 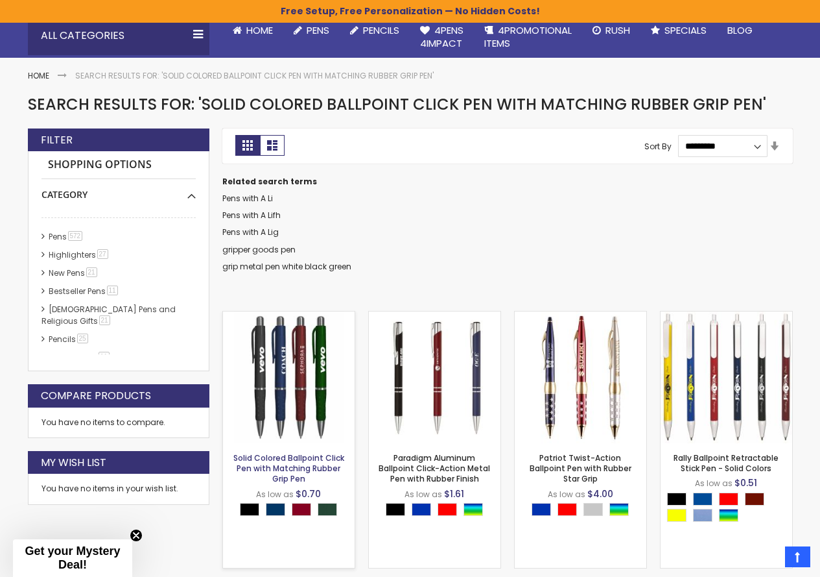 What do you see at coordinates (66, 236) in the screenshot?
I see `a: Pens572` at bounding box center [66, 236].